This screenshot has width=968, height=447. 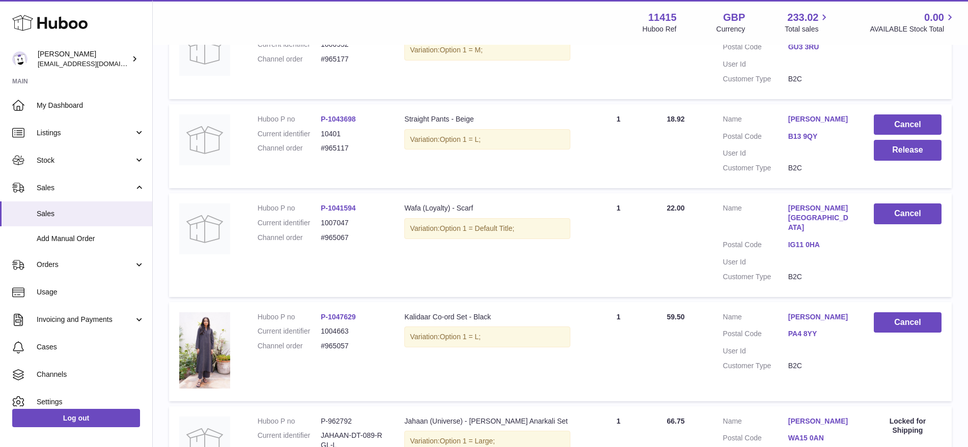 What do you see at coordinates (91, 375) in the screenshot?
I see `span: Channels` at bounding box center [91, 375].